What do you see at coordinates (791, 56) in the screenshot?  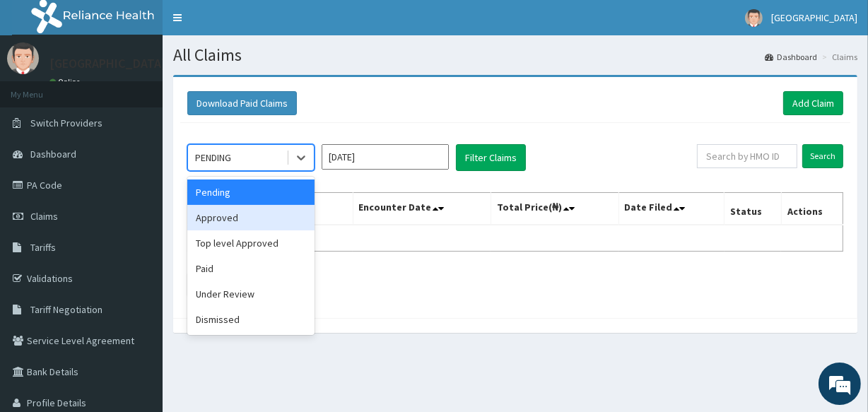 I see `a: Dashboard` at bounding box center [791, 56].